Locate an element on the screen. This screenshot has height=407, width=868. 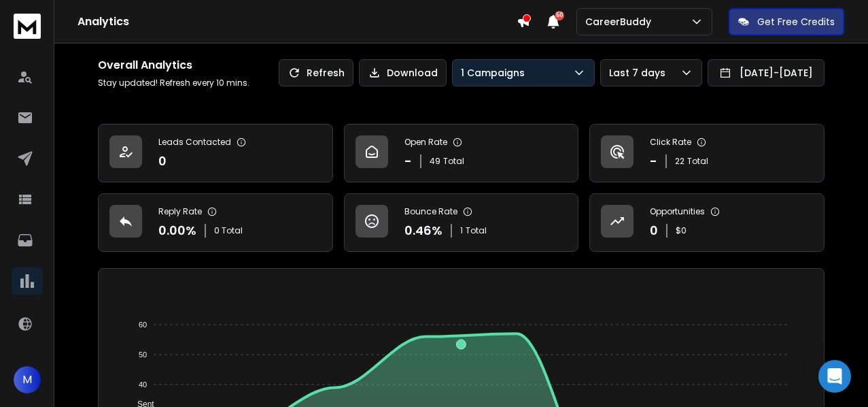
p: Open Rate is located at coordinates (425, 142).